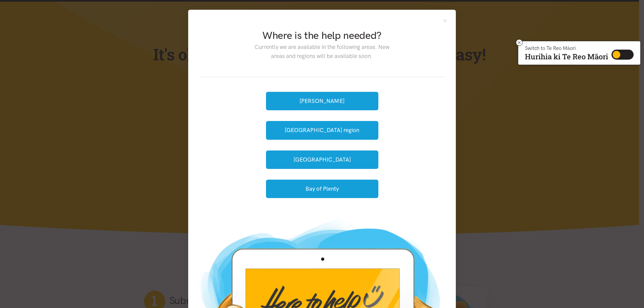 This screenshot has width=644, height=308. What do you see at coordinates (322, 189) in the screenshot?
I see `button: Bay of Plenty` at bounding box center [322, 189].